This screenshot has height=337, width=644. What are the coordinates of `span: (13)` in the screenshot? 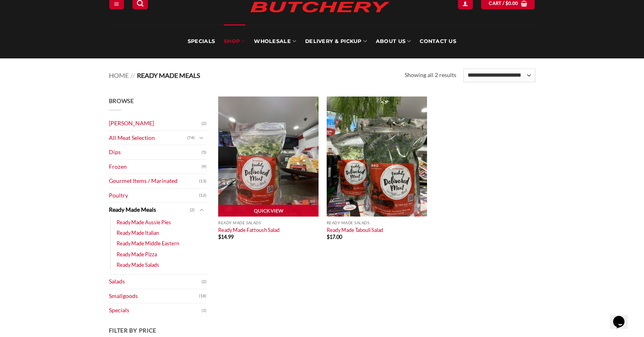 It's located at (203, 181).